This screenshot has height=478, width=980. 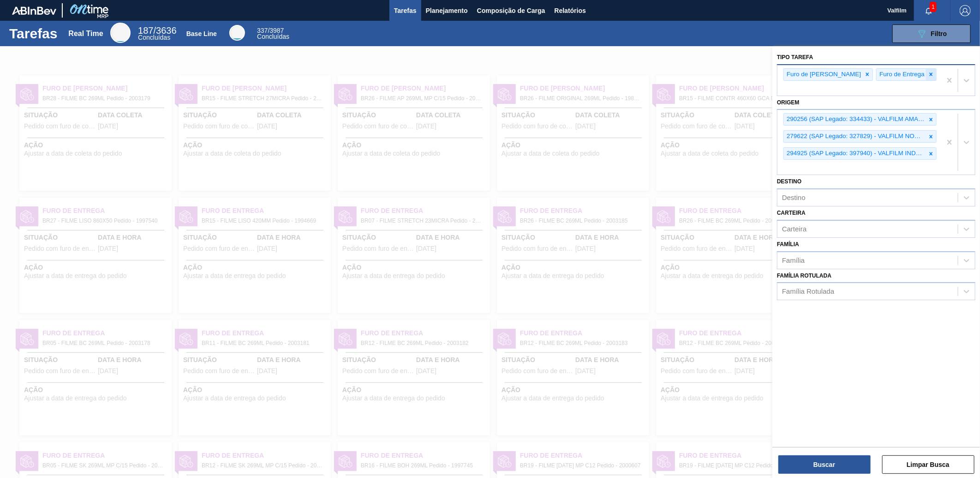 I want to click on span: Tarefas, so click(x=405, y=11).